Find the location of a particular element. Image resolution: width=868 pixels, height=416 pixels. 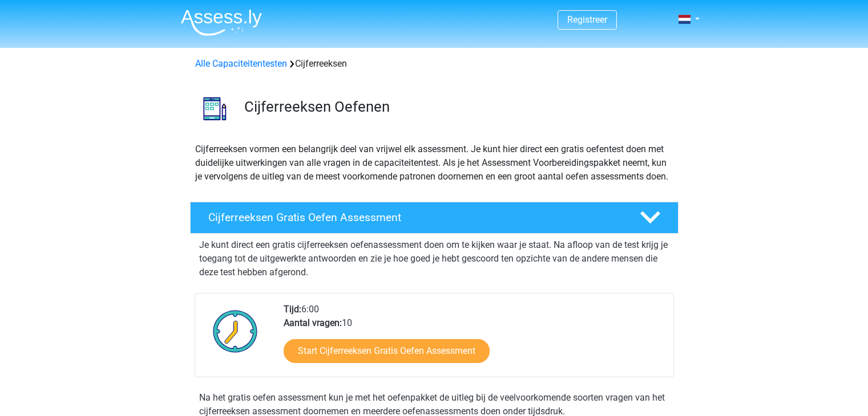

h4: Cijferreeksen Gratis Oefen Assessment is located at coordinates (415, 217).